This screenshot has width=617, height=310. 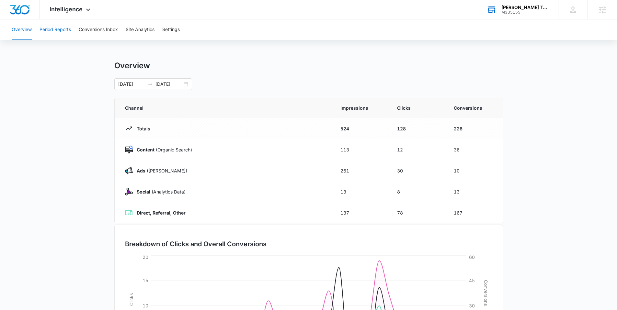 What do you see at coordinates (13, 19) in the screenshot?
I see `img: website_grey.svg` at bounding box center [13, 19].